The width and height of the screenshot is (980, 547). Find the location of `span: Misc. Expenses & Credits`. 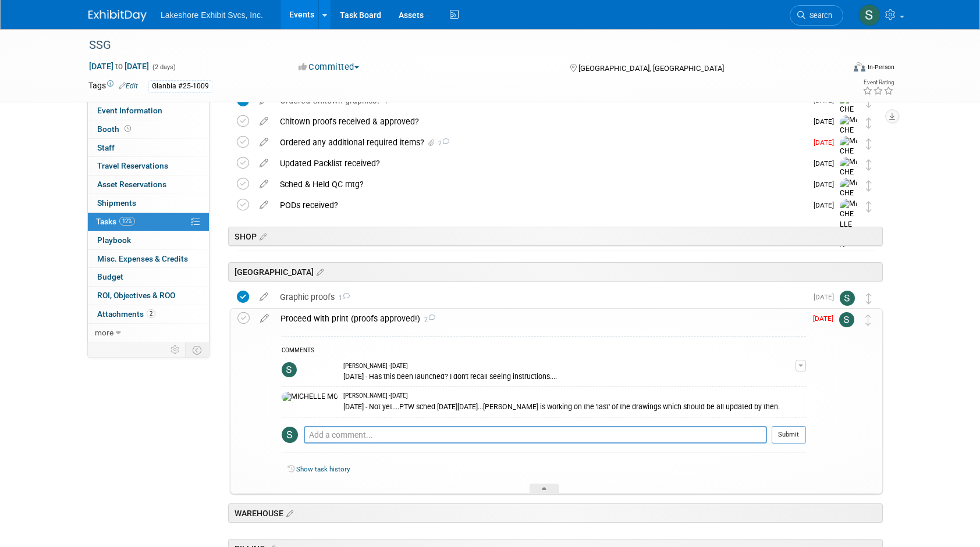

span: Misc. Expenses & Credits is located at coordinates (143, 258).